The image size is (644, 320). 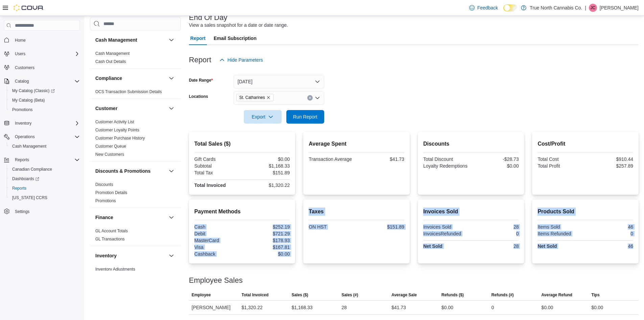 I want to click on a: New Customers, so click(x=110, y=154).